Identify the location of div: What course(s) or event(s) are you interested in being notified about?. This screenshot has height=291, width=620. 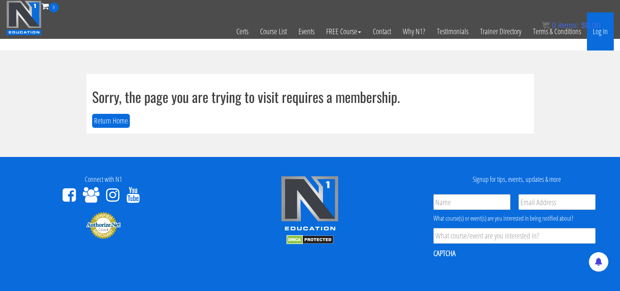
(514, 218).